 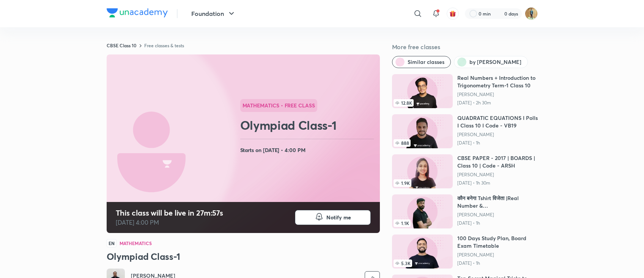 What do you see at coordinates (402, 264) in the screenshot?
I see `span: 5.3K` at bounding box center [402, 264].